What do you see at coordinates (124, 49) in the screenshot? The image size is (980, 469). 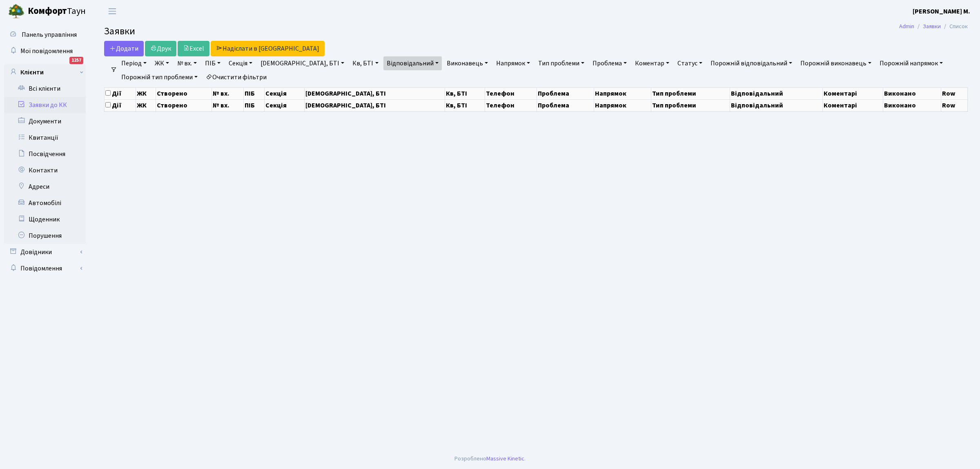 I see `span: Додати` at bounding box center [124, 49].